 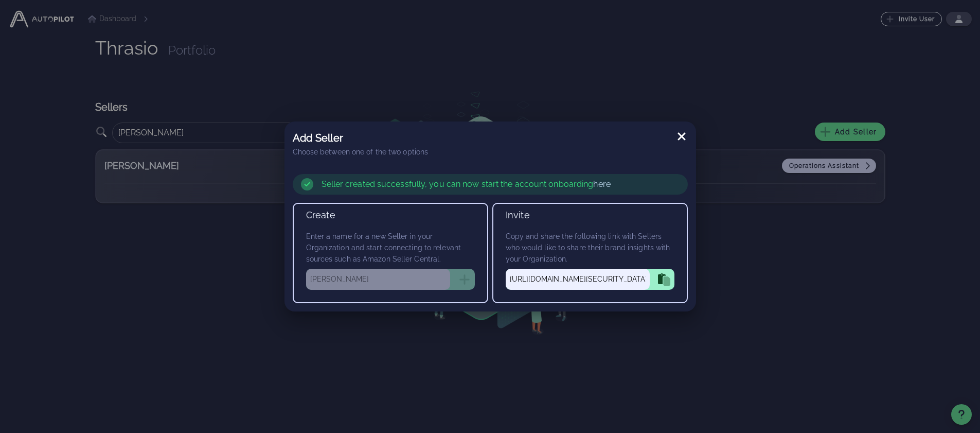 What do you see at coordinates (360, 138) in the screenshot?
I see `div: Add Seller` at bounding box center [360, 138].